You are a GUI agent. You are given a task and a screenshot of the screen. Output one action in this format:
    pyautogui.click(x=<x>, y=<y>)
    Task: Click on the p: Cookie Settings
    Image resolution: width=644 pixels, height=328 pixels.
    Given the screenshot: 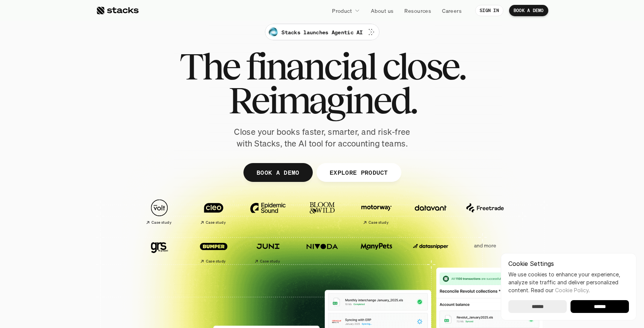 What is the action you would take?
    pyautogui.click(x=569, y=264)
    